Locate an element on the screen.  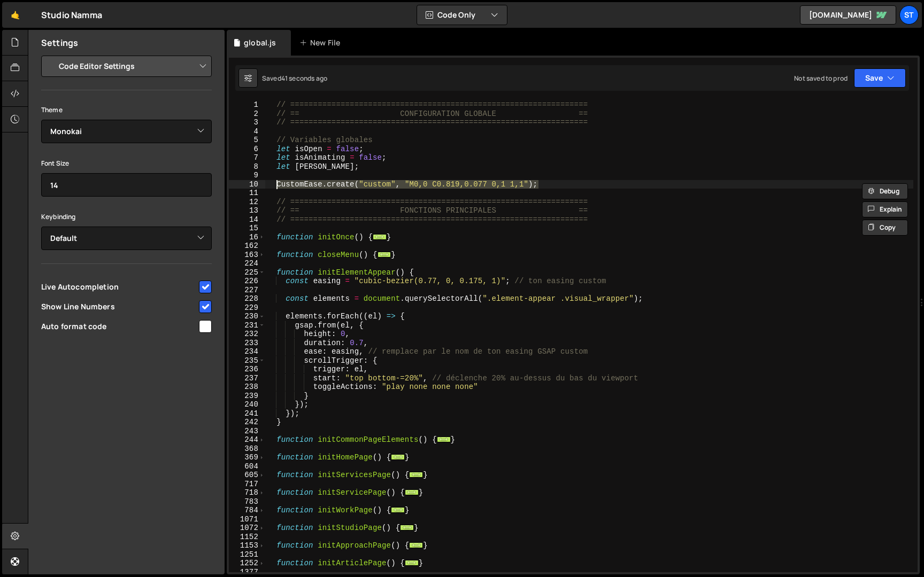
button: Save is located at coordinates (880, 78).